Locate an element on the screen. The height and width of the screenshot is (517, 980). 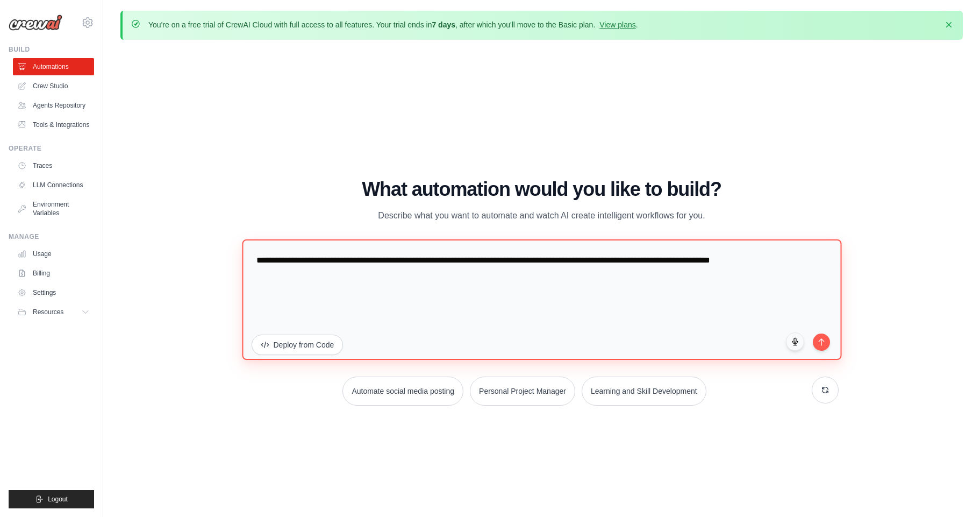
a: Agents Repository is located at coordinates (54, 106).